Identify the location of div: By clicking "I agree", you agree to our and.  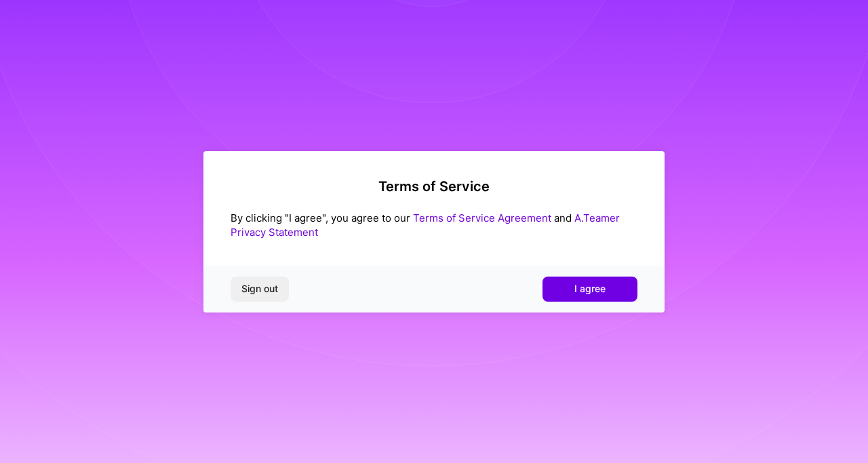
(434, 225).